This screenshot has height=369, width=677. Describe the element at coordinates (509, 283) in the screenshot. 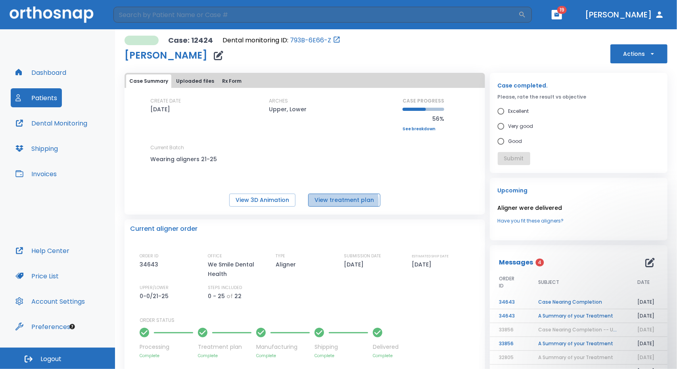

I see `span: ORDER ID` at that location.